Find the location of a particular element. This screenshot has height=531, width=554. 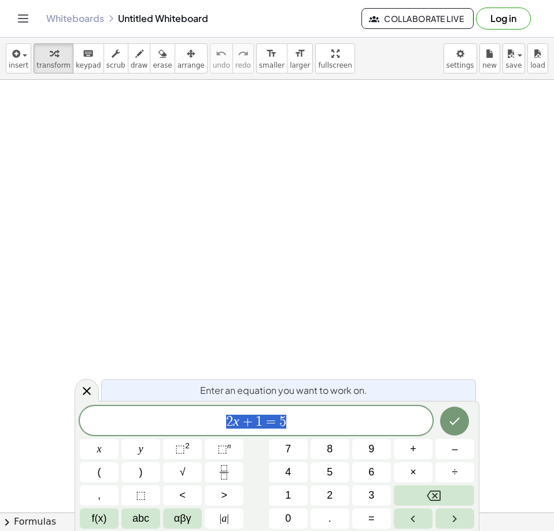

button: 2 is located at coordinates (330, 495).